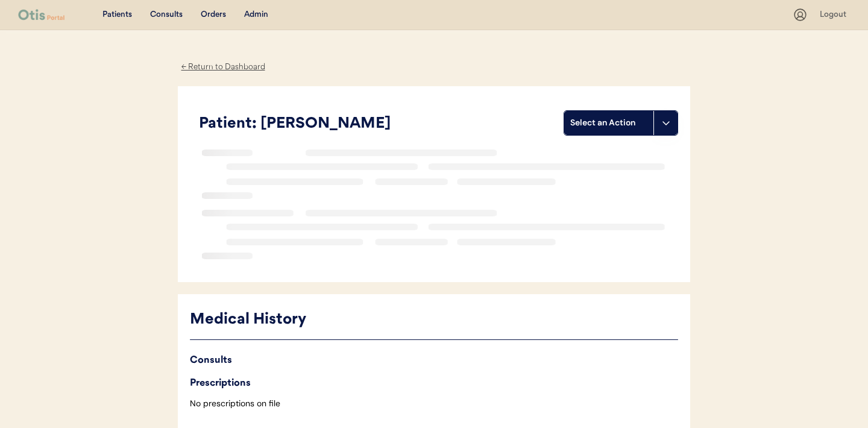  What do you see at coordinates (609, 123) in the screenshot?
I see `div: Select an Action` at bounding box center [609, 123].